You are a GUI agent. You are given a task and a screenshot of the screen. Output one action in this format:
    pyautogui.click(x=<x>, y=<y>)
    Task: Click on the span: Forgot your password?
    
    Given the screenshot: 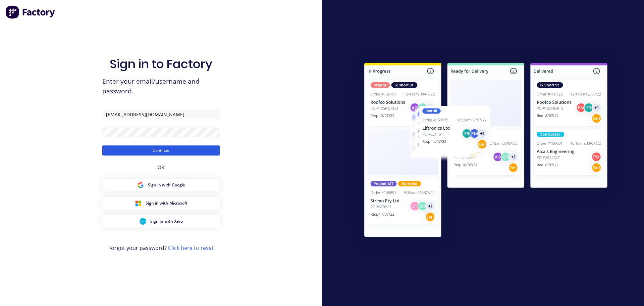 What is the action you would take?
    pyautogui.click(x=161, y=248)
    